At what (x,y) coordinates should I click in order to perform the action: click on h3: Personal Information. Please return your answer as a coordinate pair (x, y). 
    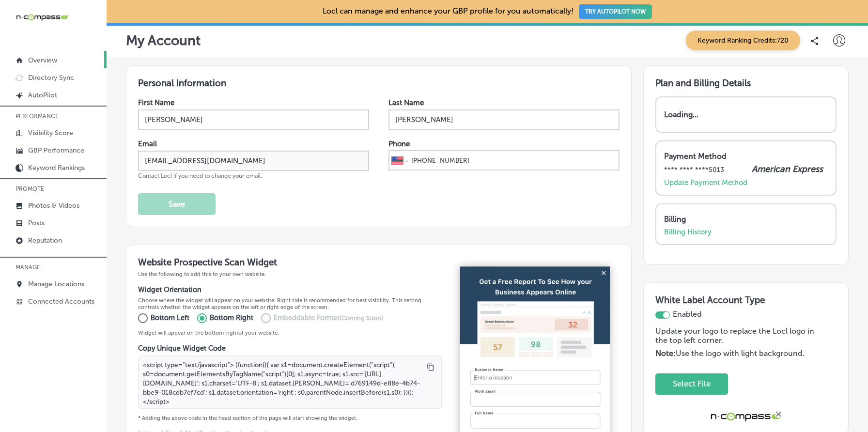
    Looking at the image, I should click on (379, 83).